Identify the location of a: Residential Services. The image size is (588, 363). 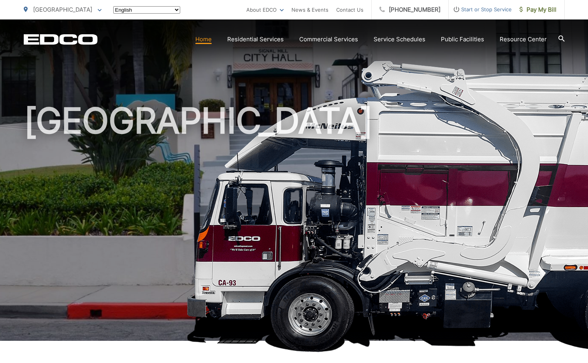
(255, 39).